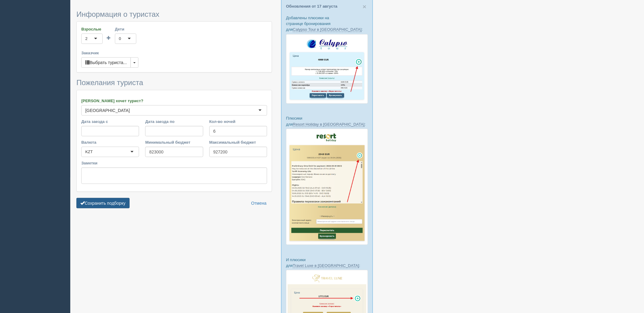  I want to click on img: calypso-tour-proposal-crm-for-travel-agency.jpg, so click(327, 69).